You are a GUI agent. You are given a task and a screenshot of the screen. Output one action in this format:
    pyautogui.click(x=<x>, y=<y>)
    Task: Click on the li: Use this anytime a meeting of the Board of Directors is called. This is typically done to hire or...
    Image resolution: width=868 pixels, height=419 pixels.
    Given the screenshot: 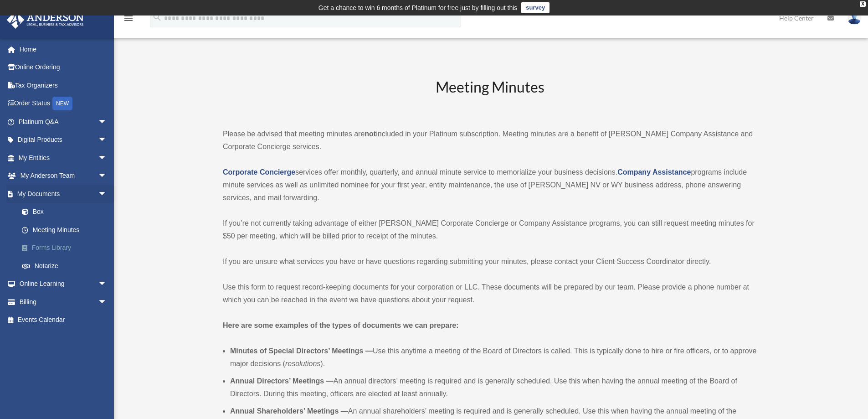 What is the action you would take?
    pyautogui.click(x=493, y=358)
    